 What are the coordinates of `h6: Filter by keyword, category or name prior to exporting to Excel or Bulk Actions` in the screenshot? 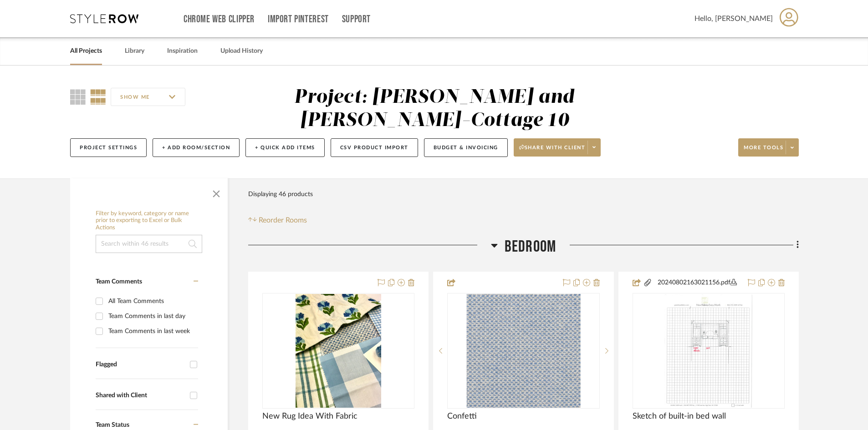 It's located at (149, 221).